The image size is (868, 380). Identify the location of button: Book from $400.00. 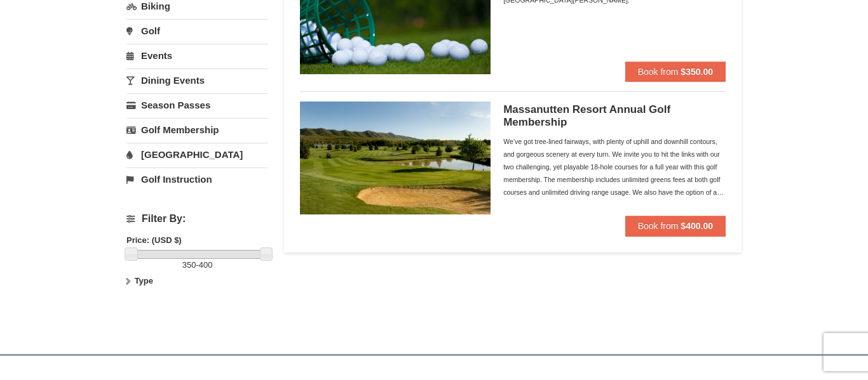
(675, 226).